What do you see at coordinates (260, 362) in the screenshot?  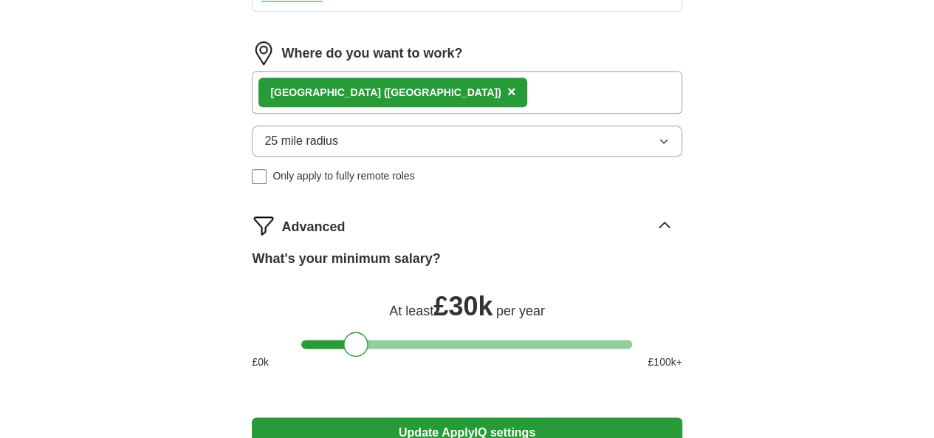 I see `span: £ 0 k` at bounding box center [260, 362].